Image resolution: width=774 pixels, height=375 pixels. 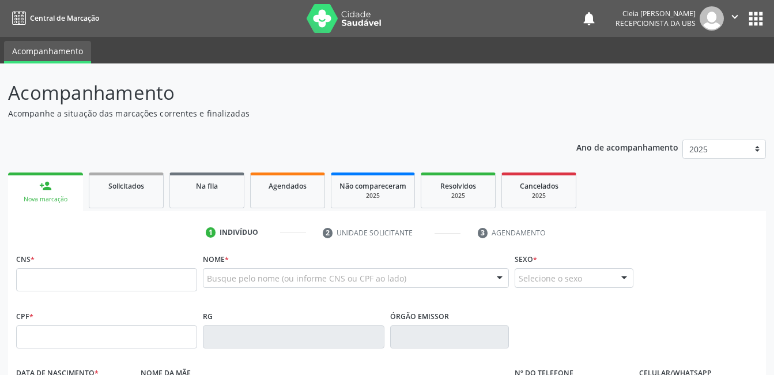 I want to click on a: Central de Marcação, so click(x=54, y=18).